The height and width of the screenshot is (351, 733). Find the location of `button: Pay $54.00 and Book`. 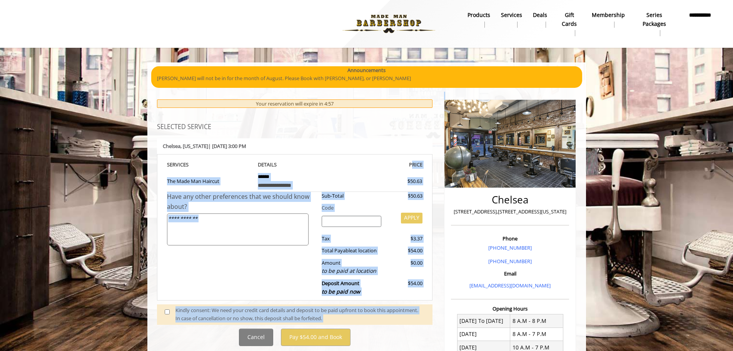

button: Pay $54.00 and Book is located at coordinates (316, 337).